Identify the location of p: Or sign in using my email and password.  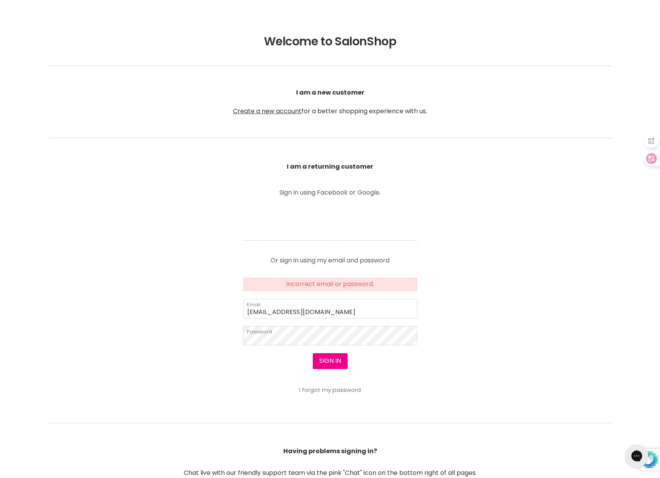
(330, 257).